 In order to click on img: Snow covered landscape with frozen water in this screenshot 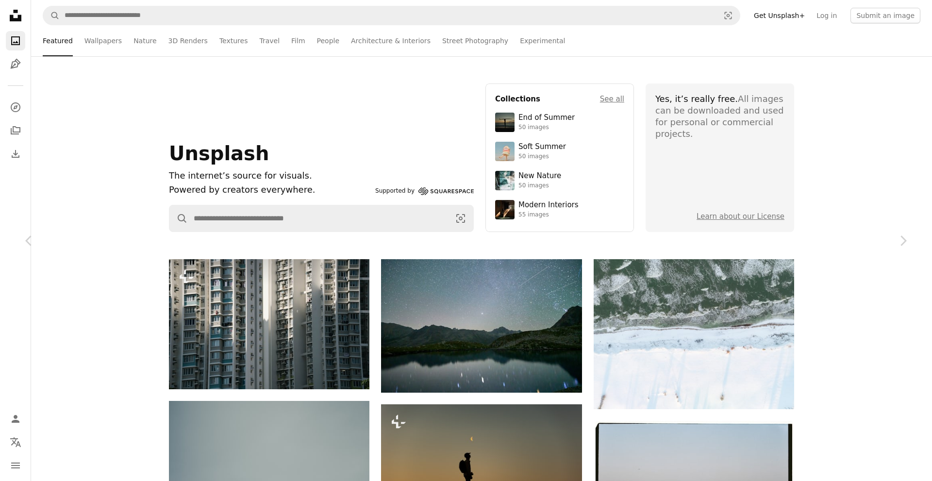, I will do `click(694, 334)`.